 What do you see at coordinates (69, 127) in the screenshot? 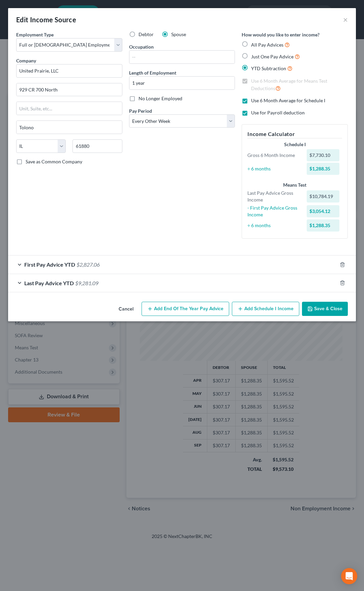
I see `input: Enter city...` at bounding box center [69, 127].